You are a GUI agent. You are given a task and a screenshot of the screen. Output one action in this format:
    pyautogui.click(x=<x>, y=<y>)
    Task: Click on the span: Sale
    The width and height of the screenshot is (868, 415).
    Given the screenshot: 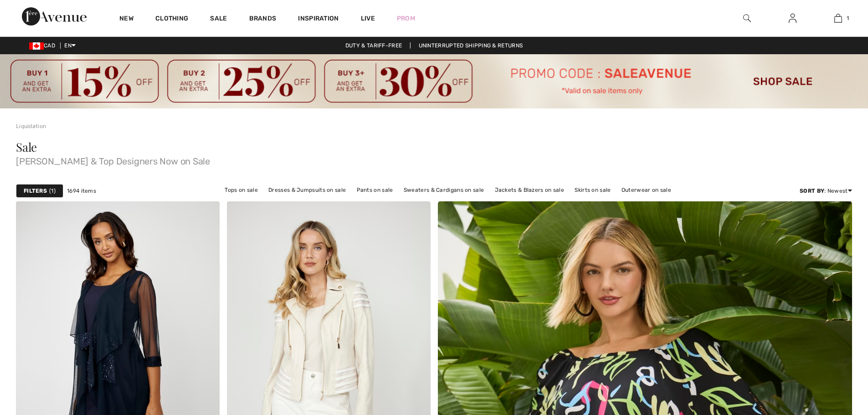 What is the action you would take?
    pyautogui.click(x=26, y=146)
    